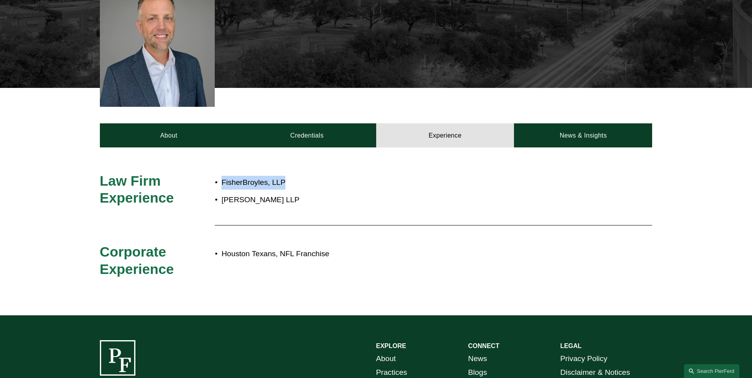 Image resolution: width=752 pixels, height=378 pixels. What do you see at coordinates (391, 346) in the screenshot?
I see `strong: EXPLORE` at bounding box center [391, 346].